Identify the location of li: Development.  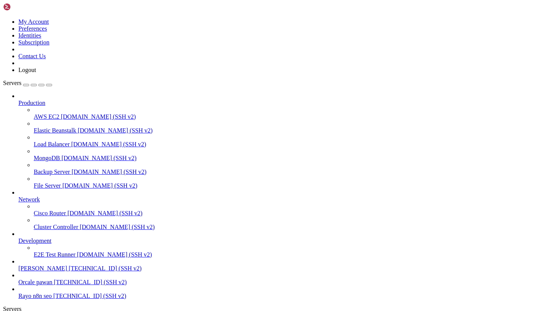
(284, 245).